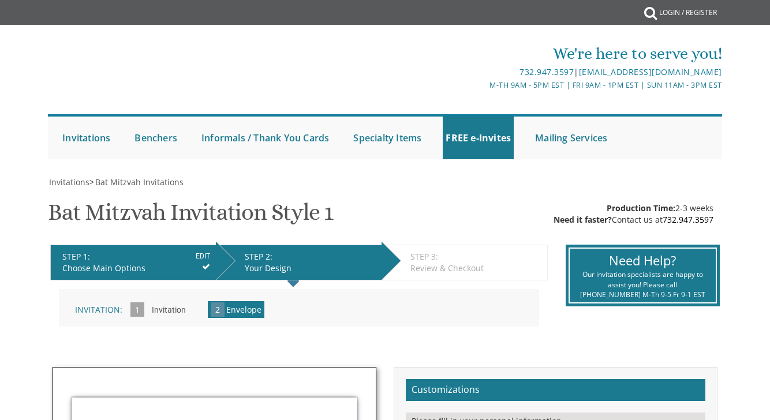  What do you see at coordinates (571, 138) in the screenshot?
I see `a: Mailing Services` at bounding box center [571, 138].